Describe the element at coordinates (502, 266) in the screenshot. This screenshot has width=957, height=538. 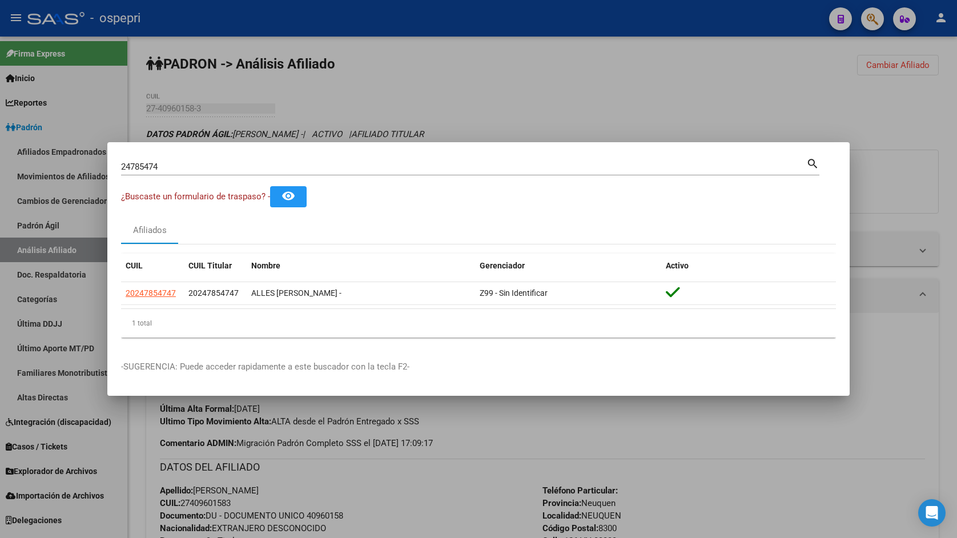
I see `span: Gerenciador` at that location.